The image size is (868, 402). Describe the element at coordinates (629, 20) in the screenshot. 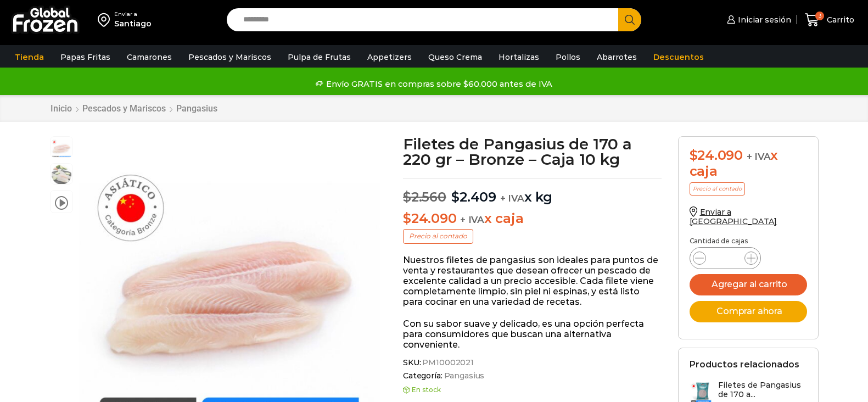

I see `button: Search button` at that location.